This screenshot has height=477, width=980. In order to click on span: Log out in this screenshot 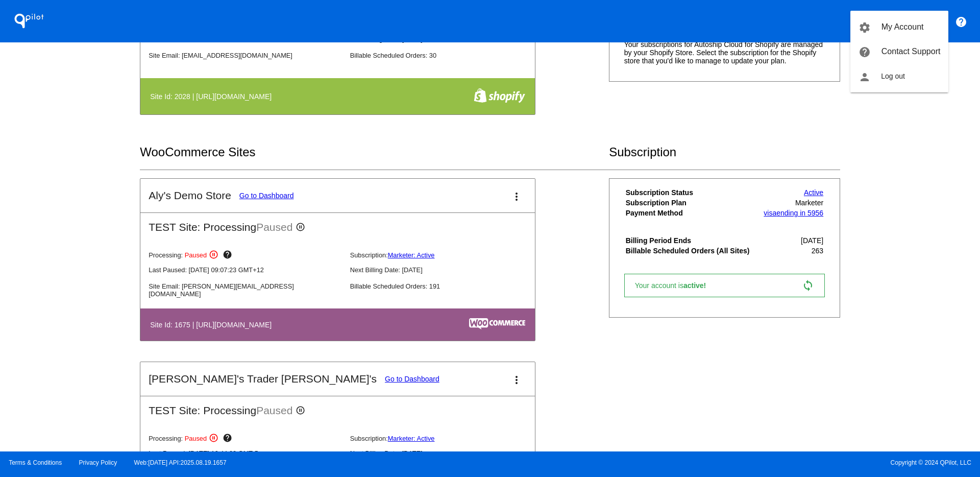, I will do `click(893, 76)`.